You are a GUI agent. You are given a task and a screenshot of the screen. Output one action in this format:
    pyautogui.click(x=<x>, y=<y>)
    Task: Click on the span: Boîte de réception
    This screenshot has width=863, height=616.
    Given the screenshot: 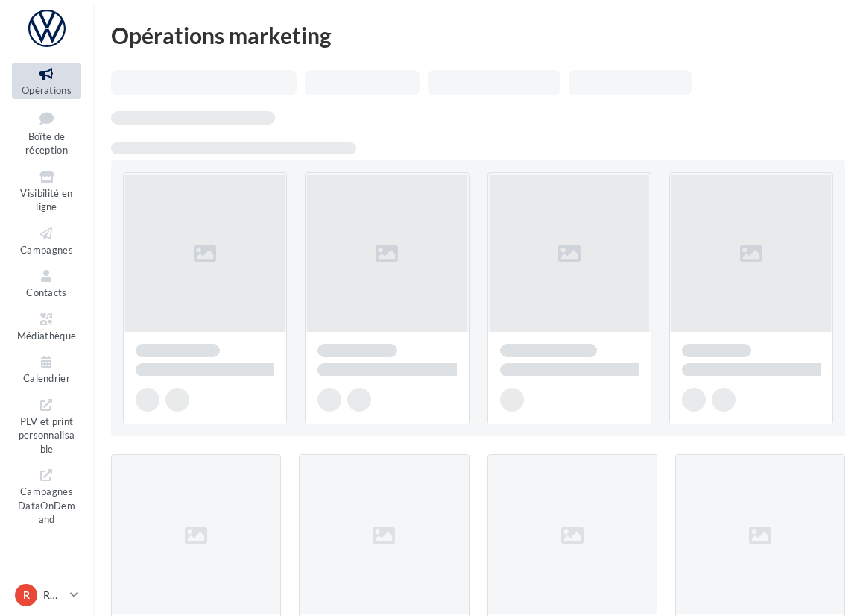 What is the action you would take?
    pyautogui.click(x=46, y=143)
    